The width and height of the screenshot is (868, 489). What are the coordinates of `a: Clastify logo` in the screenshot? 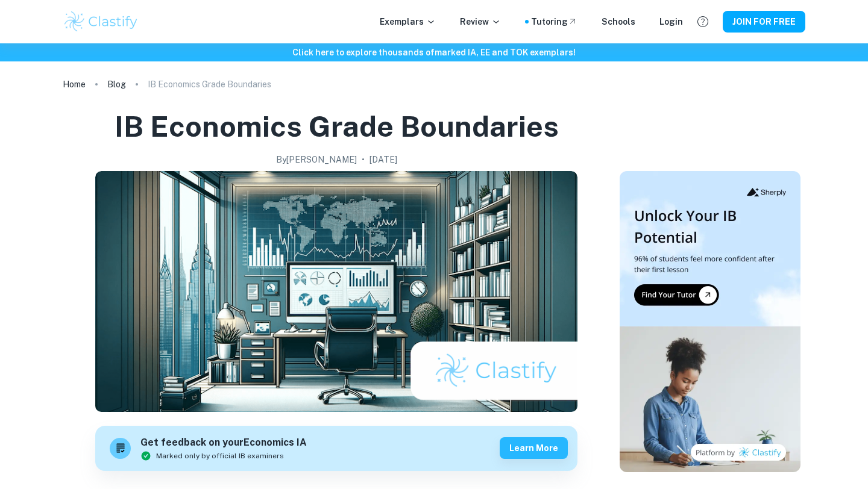 It's located at (100, 22).